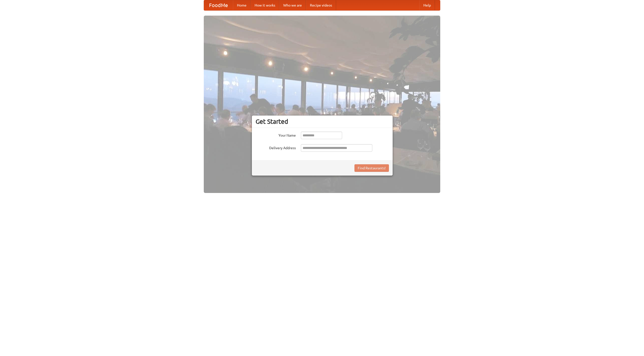  I want to click on button: Find Restaurants!, so click(372, 168).